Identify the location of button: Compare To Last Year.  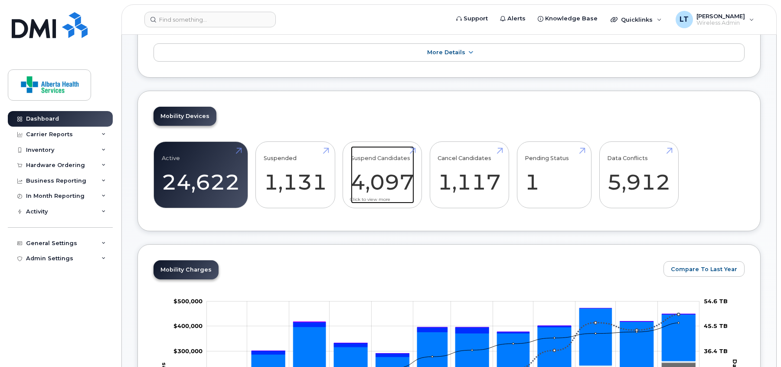
(704, 269).